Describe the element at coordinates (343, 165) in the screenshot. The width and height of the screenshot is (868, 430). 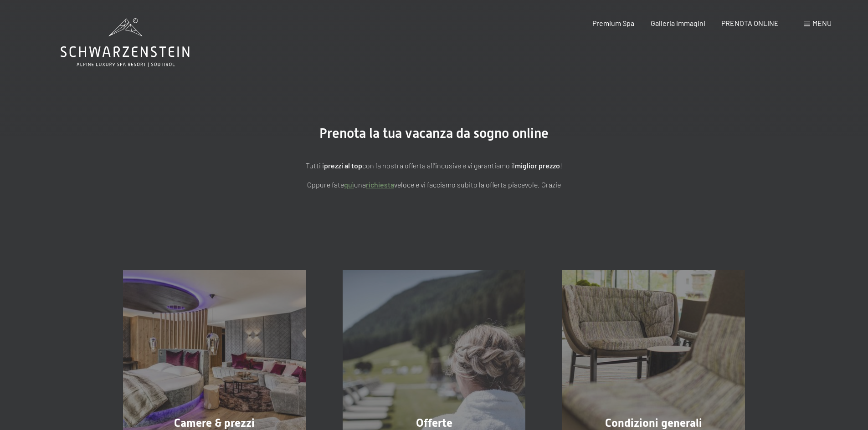
I see `strong: prezzi al top` at that location.